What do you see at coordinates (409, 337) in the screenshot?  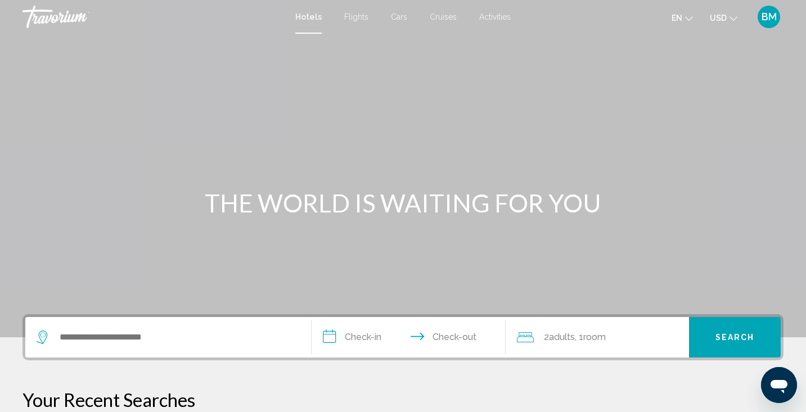 I see `button: Check in and out dates` at bounding box center [409, 337].